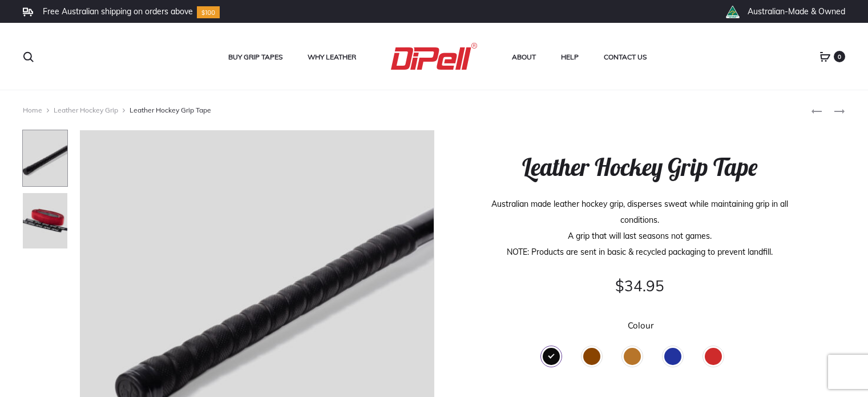 The width and height of the screenshot is (868, 397). Describe the element at coordinates (640, 228) in the screenshot. I see `p: Australian made leather hockey grip, disperses sweat while maintaining grip in all conditions. A ...` at that location.